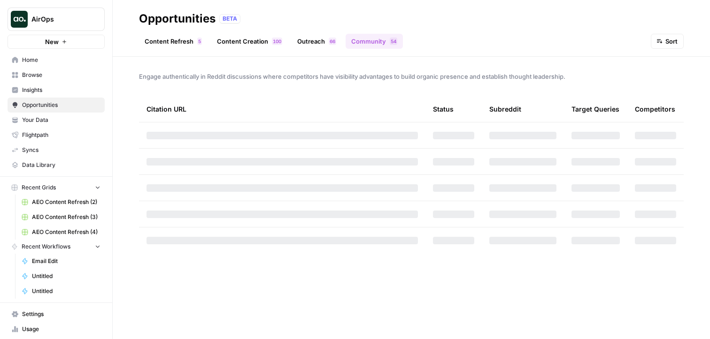 The height and width of the screenshot is (339, 710). What do you see at coordinates (66, 232) in the screenshot?
I see `span: AEO Content Refresh (4)` at bounding box center [66, 232].